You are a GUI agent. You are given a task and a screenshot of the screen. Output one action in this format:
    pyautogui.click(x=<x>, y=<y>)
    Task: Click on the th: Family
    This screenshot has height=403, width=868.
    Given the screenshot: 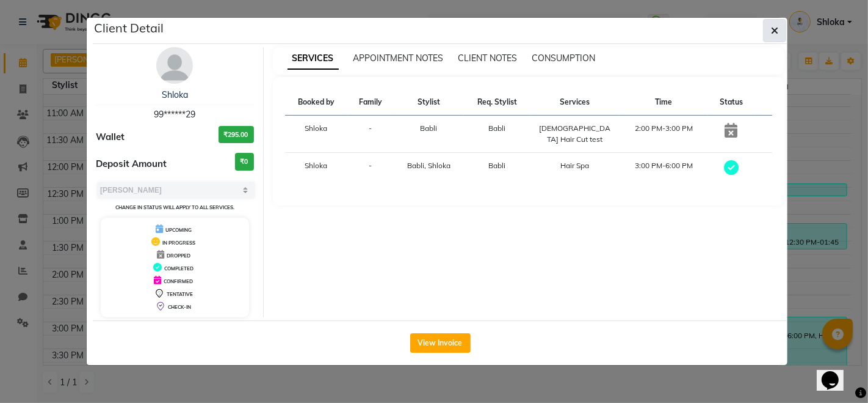 What is the action you would take?
    pyautogui.click(x=371, y=102)
    